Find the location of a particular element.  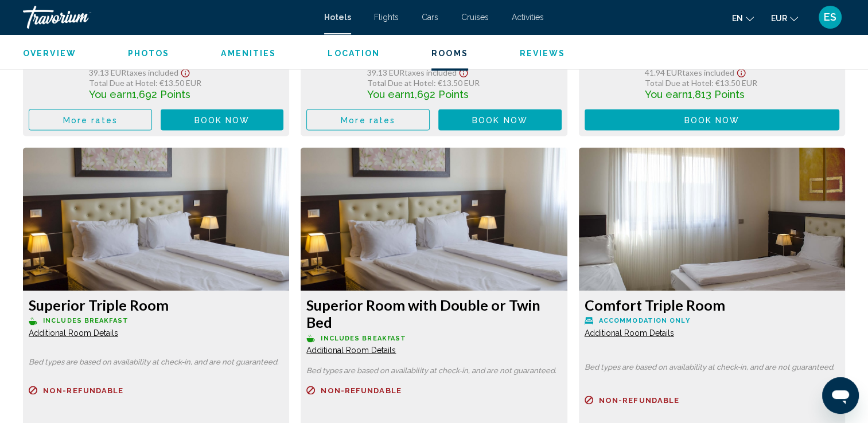

span: Rooms is located at coordinates (450, 53).